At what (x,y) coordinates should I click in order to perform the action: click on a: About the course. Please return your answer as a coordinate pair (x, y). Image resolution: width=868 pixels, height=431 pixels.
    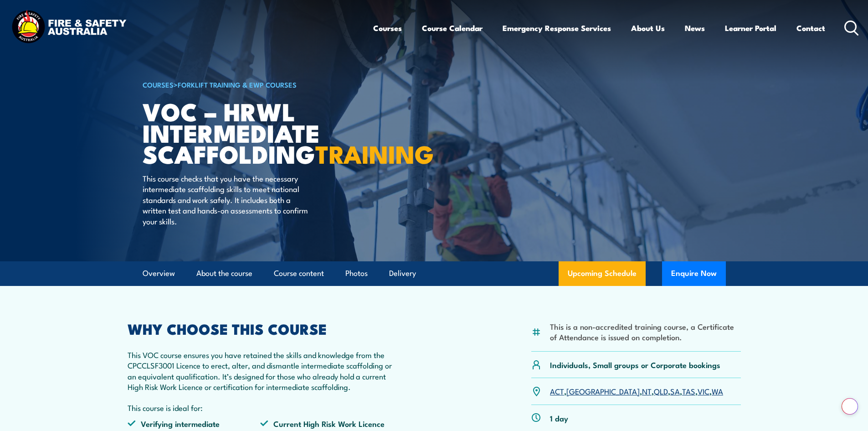
    Looking at the image, I should click on (224, 273).